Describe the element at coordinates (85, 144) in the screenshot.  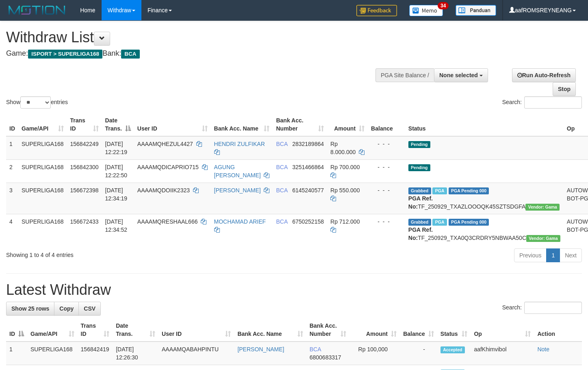
I see `span: 156842249` at that location.